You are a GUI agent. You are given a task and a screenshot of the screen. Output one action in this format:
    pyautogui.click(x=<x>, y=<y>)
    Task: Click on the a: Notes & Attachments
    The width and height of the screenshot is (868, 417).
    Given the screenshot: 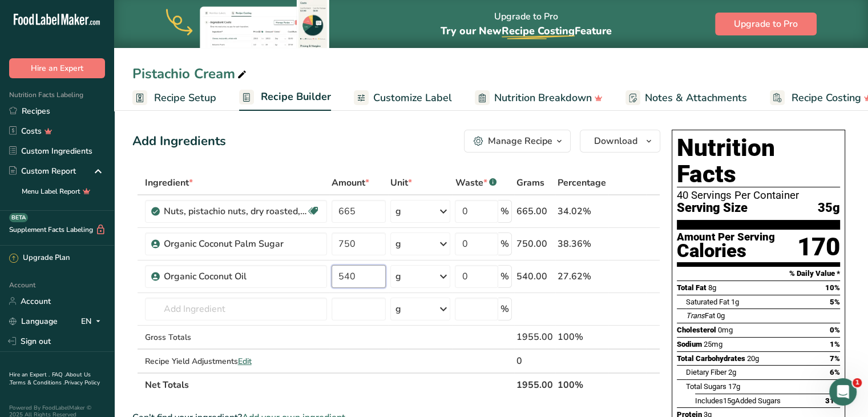 What is the action you would take?
    pyautogui.click(x=686, y=98)
    